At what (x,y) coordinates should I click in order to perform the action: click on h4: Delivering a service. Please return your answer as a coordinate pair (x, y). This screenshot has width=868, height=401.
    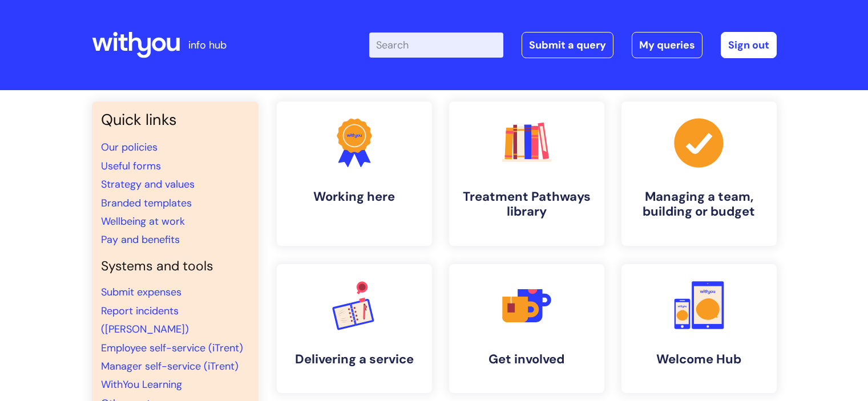
    Looking at the image, I should click on (355, 359).